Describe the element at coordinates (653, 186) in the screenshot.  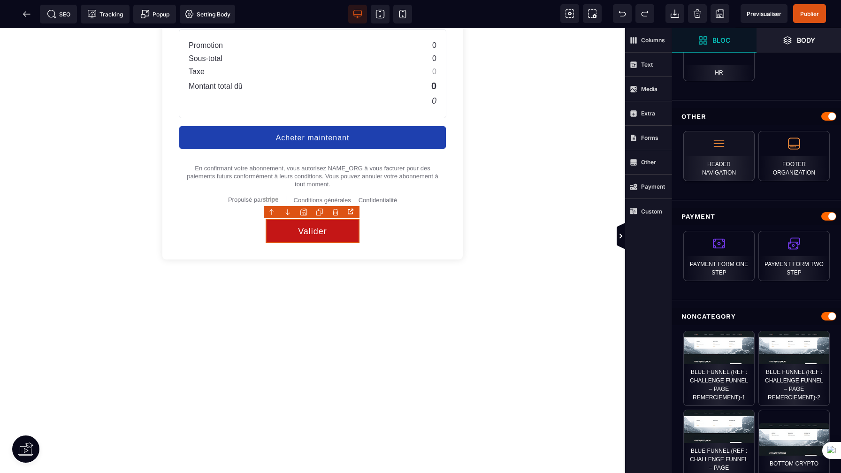
I see `strong: Payment` at that location.